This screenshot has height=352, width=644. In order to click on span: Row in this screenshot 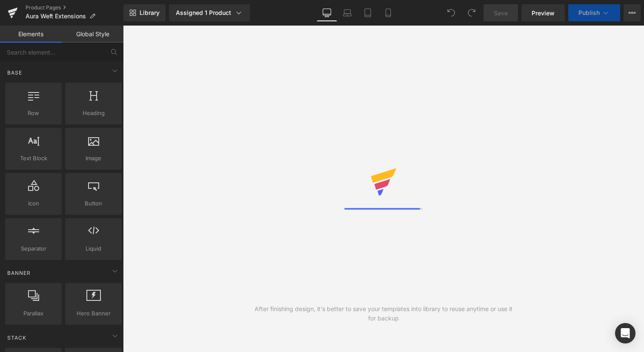, I will do `click(33, 113)`.